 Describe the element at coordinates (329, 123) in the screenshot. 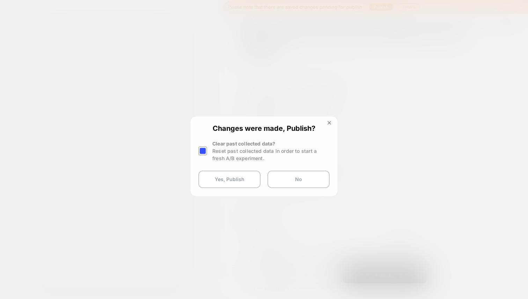

I see `img: close` at that location.